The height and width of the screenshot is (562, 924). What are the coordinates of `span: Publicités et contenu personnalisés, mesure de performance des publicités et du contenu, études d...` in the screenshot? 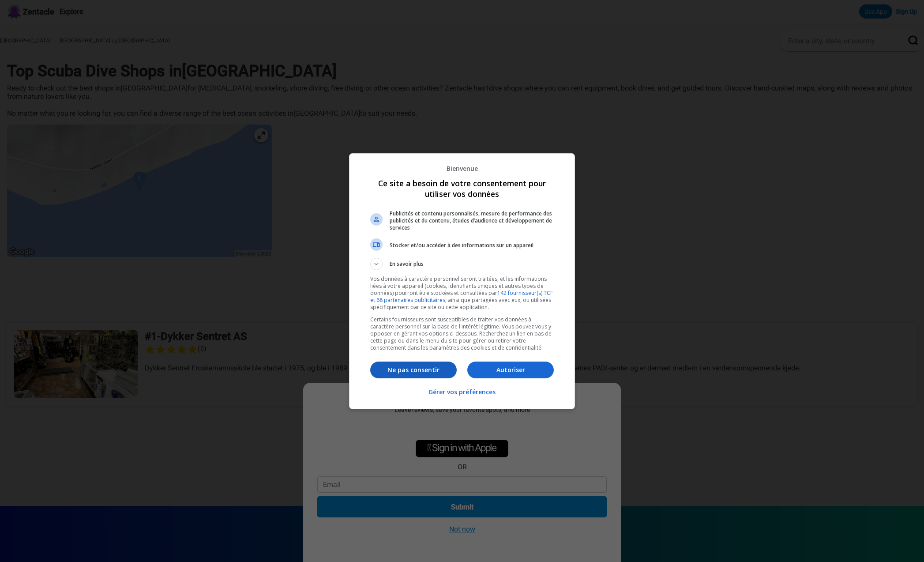 It's located at (472, 221).